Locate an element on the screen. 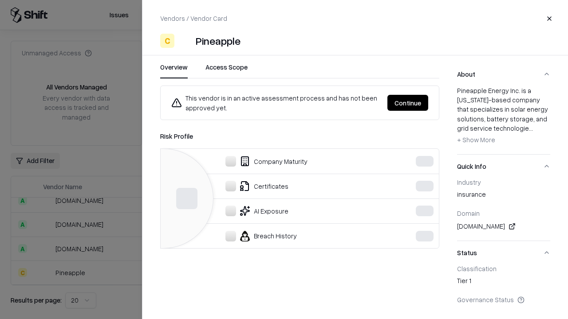 Image resolution: width=568 pixels, height=319 pixels. span: + Show More is located at coordinates (476, 140).